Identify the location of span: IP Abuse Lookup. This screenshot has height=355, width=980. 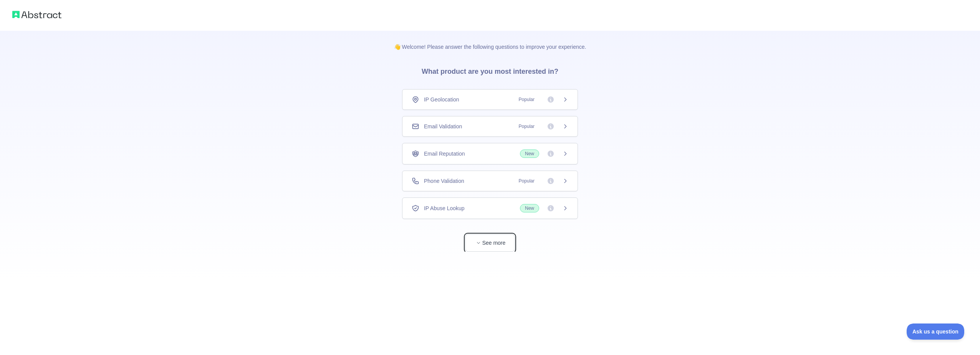
(444, 209).